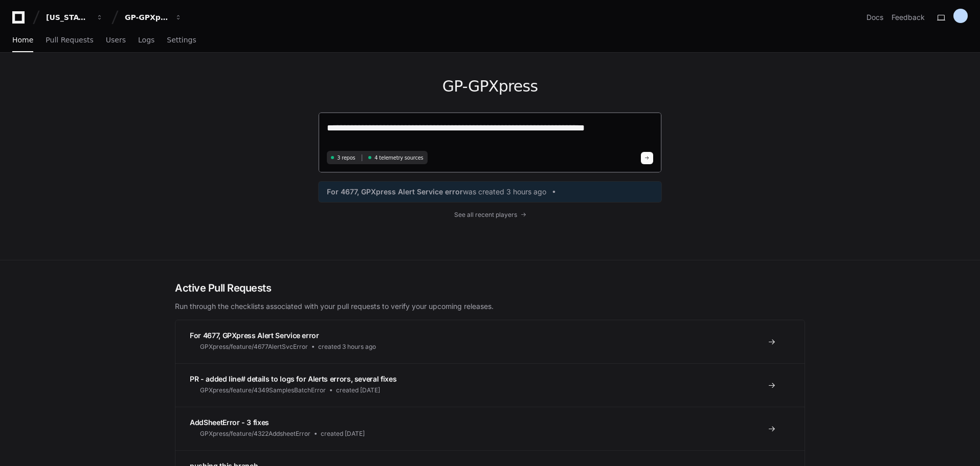 This screenshot has height=466, width=980. I want to click on a: For 4677, GPXpress Alert Service errorGPXpress/feature/4677AlertSvcErrorcreated 3 hours ago, so click(490, 341).